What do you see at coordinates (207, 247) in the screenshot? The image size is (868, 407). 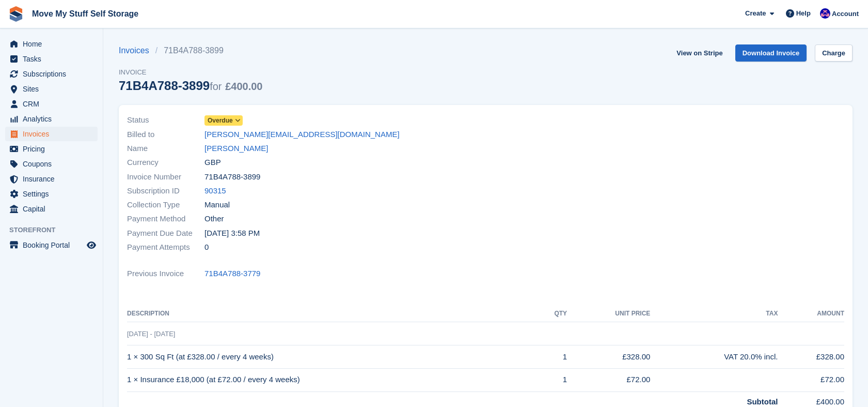 I see `span: 0` at bounding box center [207, 247].